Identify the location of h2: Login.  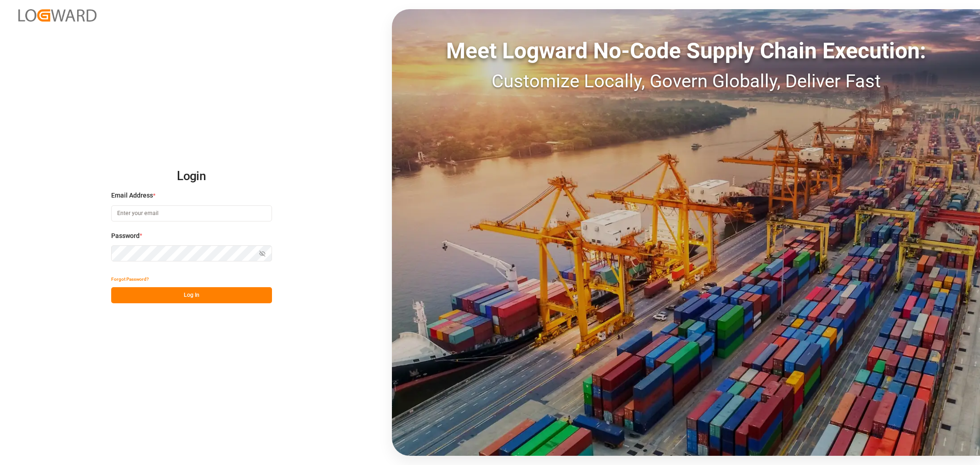
(191, 176).